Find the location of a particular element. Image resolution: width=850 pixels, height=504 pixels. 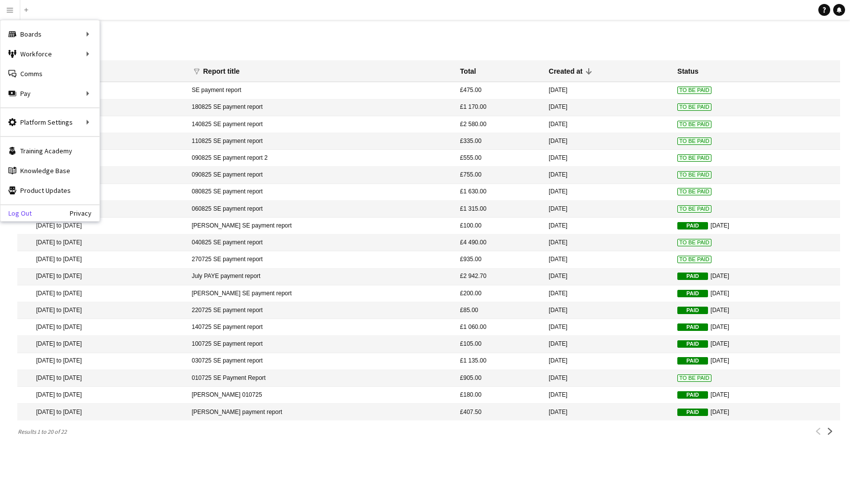

mat-cell: 220725 SE payment report is located at coordinates (321, 311).